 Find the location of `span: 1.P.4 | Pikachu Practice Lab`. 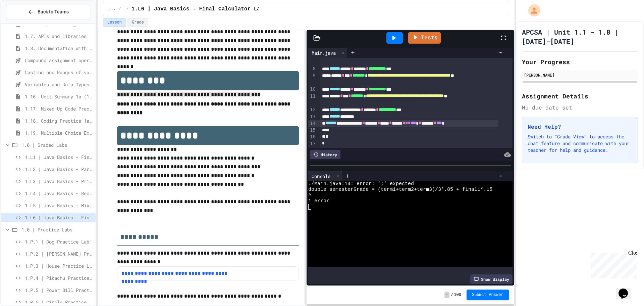

span: 1.P.4 | Pikachu Practice Lab is located at coordinates (59, 278).